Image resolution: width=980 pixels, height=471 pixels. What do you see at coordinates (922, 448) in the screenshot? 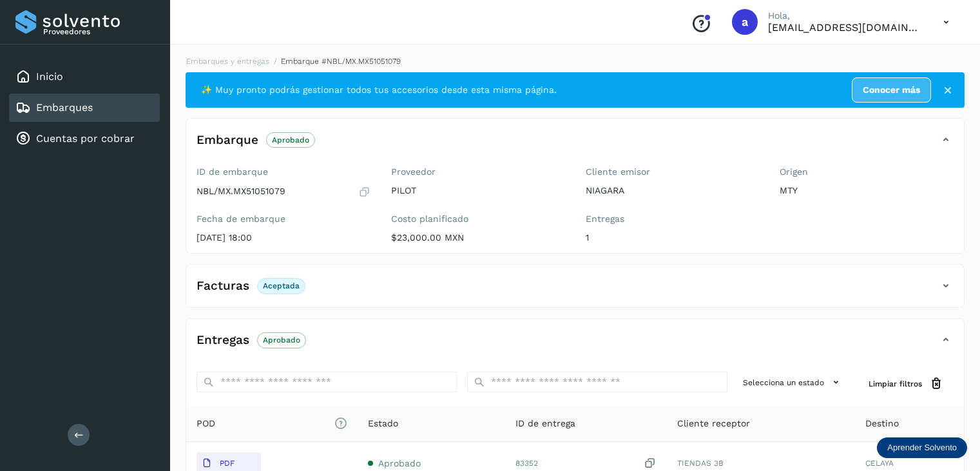
I see `p: Aprender Solvento` at bounding box center [922, 448].